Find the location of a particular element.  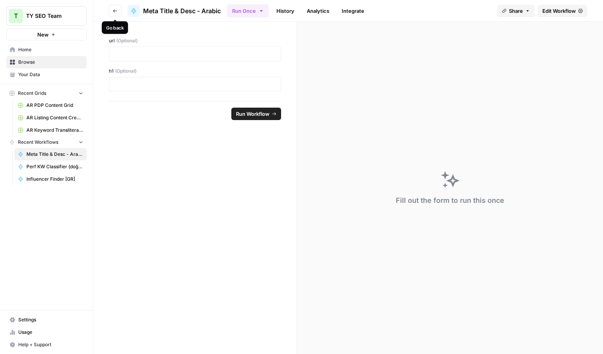

span: Home is located at coordinates (51, 50).